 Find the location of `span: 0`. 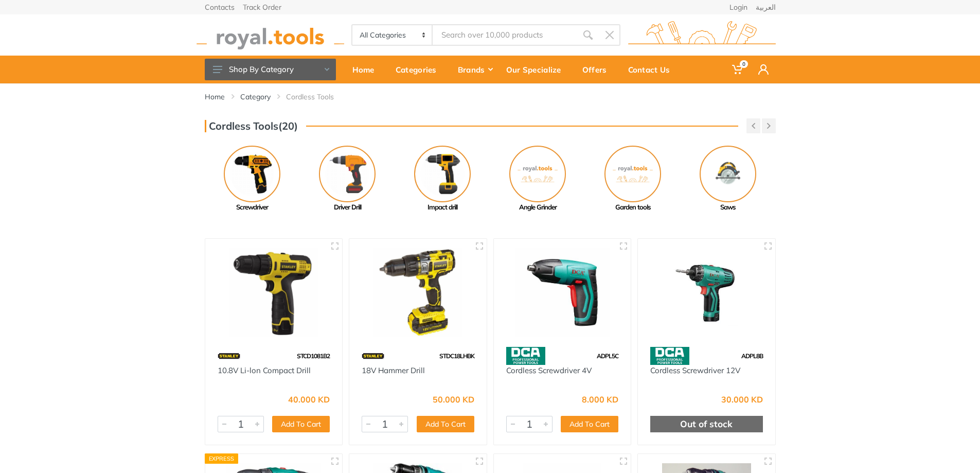

span: 0 is located at coordinates (744, 64).